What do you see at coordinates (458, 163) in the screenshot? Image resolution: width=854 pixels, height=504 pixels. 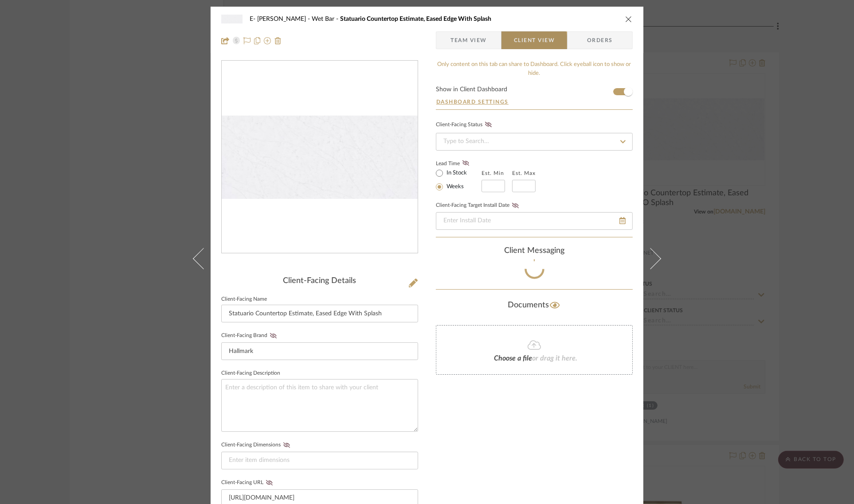 I see `label: Lead Time` at bounding box center [458, 163].